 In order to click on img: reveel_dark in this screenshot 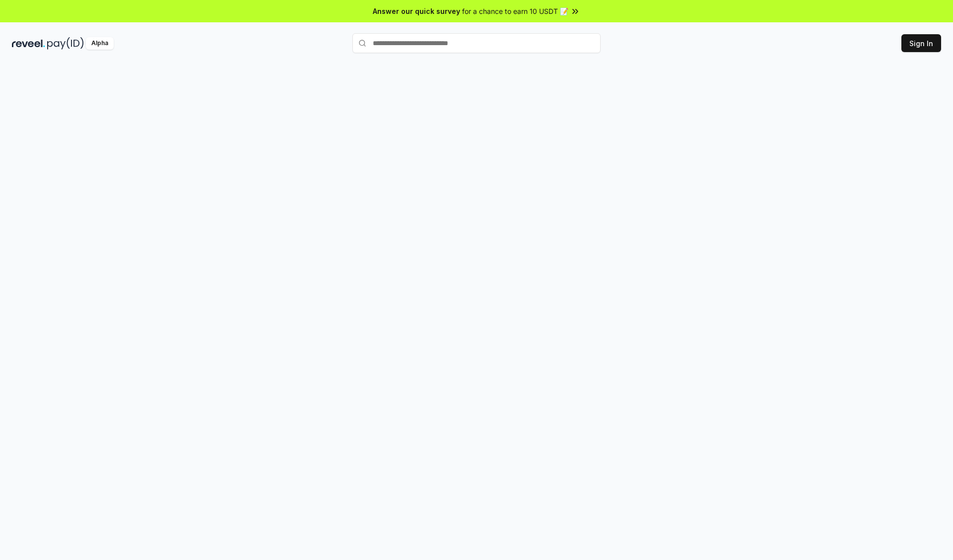, I will do `click(28, 43)`.